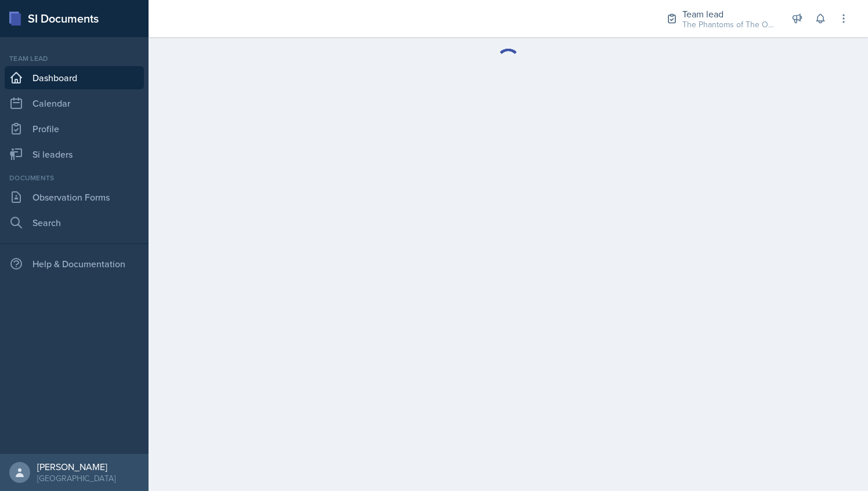  Describe the element at coordinates (74, 128) in the screenshot. I see `a: Profile` at that location.